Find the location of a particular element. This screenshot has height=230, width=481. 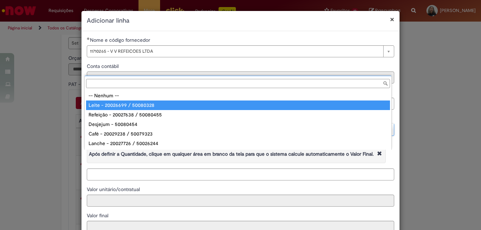

div: -- Nenhum -- is located at coordinates (238, 96).